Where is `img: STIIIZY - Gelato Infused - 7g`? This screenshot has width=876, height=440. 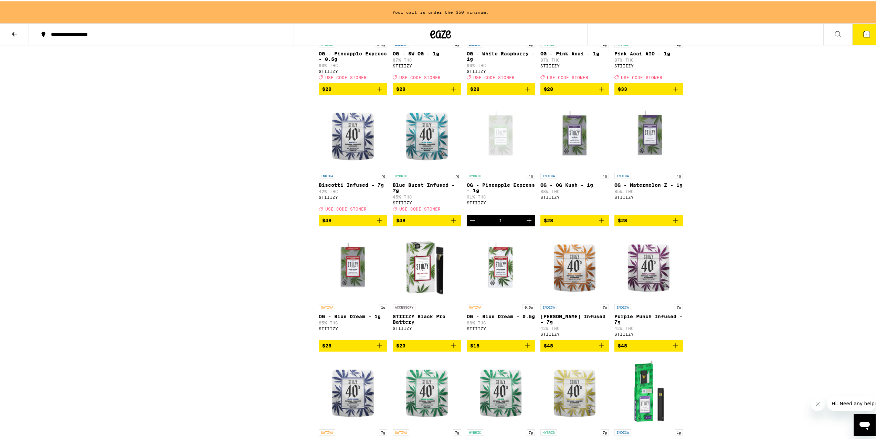
img: STIIIZY - Gelato Infused - 7g is located at coordinates (501, 390).